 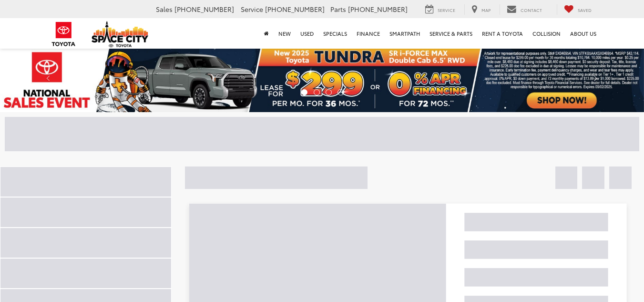 What do you see at coordinates (486, 9) in the screenshot?
I see `span: Map` at bounding box center [486, 9].